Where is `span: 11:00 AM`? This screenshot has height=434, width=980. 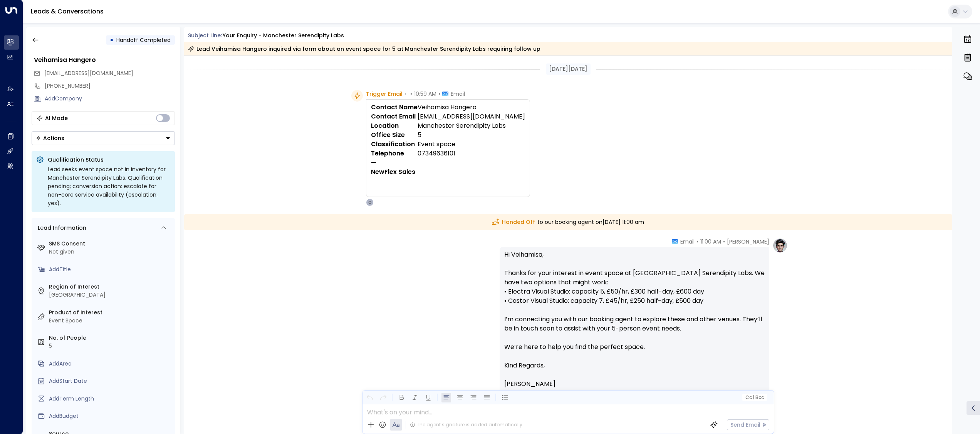 span: 11:00 AM is located at coordinates (711, 242).